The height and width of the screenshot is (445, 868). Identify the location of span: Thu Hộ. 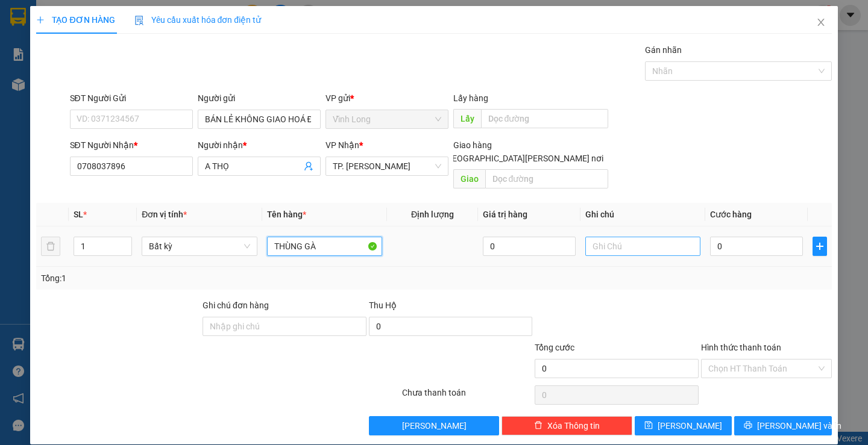
(382, 305).